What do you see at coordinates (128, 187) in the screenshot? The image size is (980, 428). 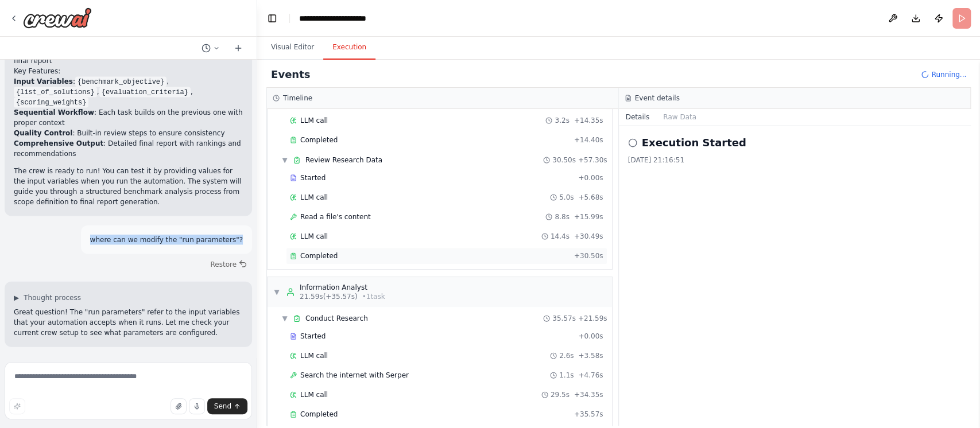 I see `p: The crew is ready to run! You can test it by providing values for the input variables when you ru...` at bounding box center [128, 187].